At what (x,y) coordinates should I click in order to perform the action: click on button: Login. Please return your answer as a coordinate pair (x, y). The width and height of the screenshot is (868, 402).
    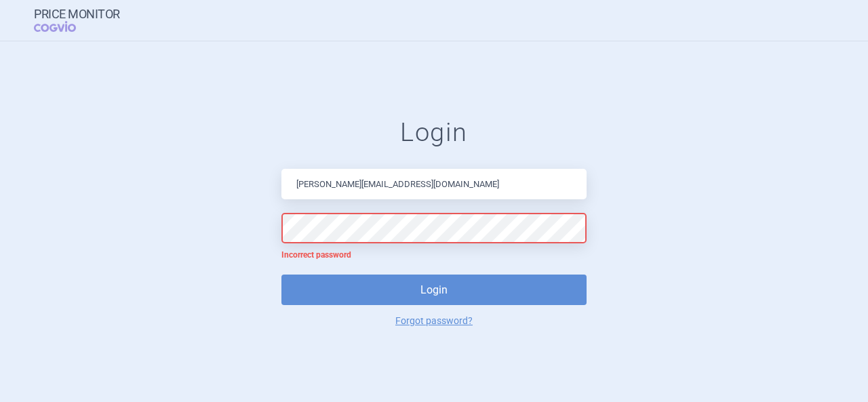
    Looking at the image, I should click on (434, 290).